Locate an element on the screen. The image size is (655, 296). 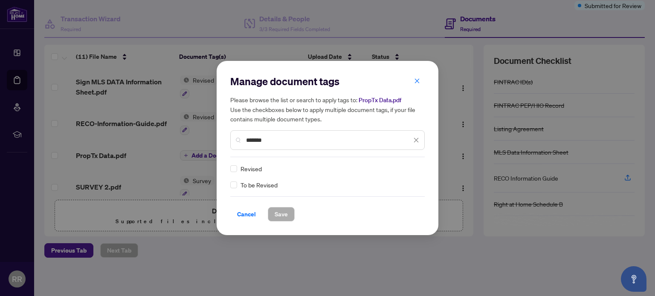
span: To be Revised is located at coordinates (259, 185).